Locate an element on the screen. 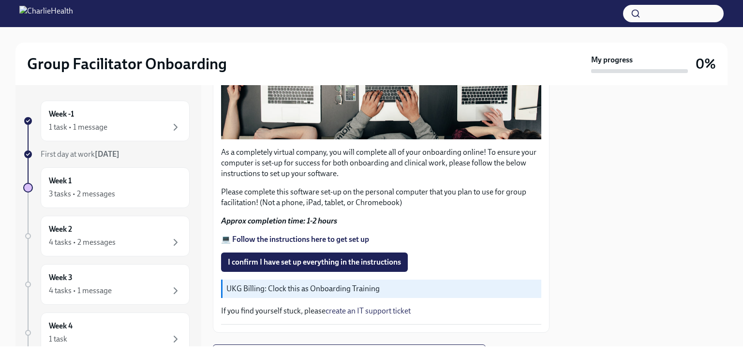  h6: Week 2 is located at coordinates (60, 229).